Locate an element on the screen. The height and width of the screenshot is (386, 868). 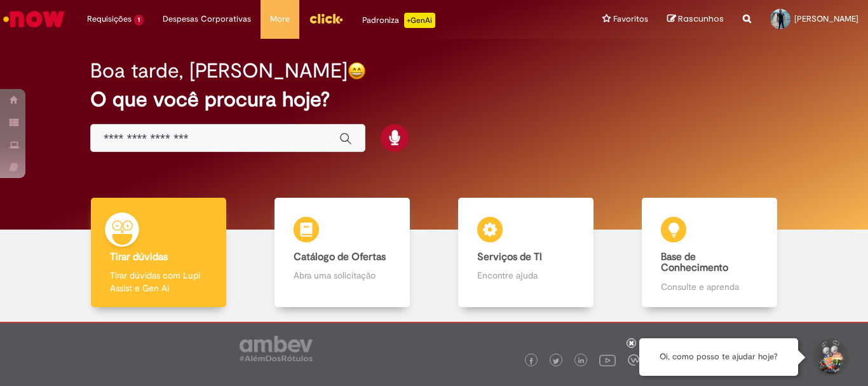
div: Oi, como posso te ajudar hoje? is located at coordinates (719, 357).